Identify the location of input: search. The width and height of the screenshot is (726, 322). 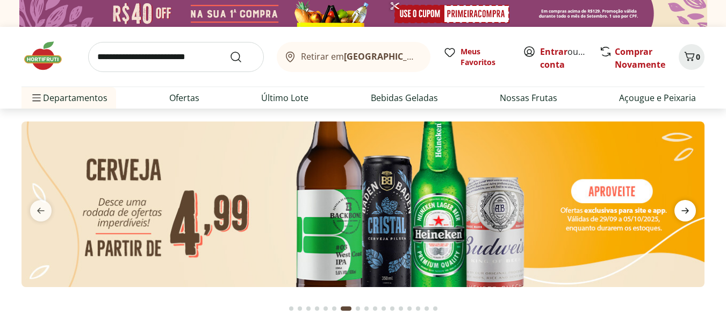
(176, 57).